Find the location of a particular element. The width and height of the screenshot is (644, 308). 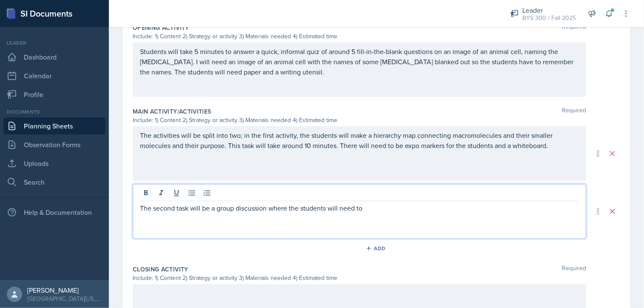

a: Profile is located at coordinates (55, 95).